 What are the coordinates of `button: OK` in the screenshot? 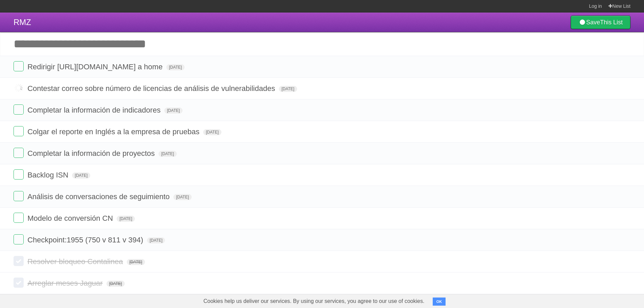 It's located at (439, 301).